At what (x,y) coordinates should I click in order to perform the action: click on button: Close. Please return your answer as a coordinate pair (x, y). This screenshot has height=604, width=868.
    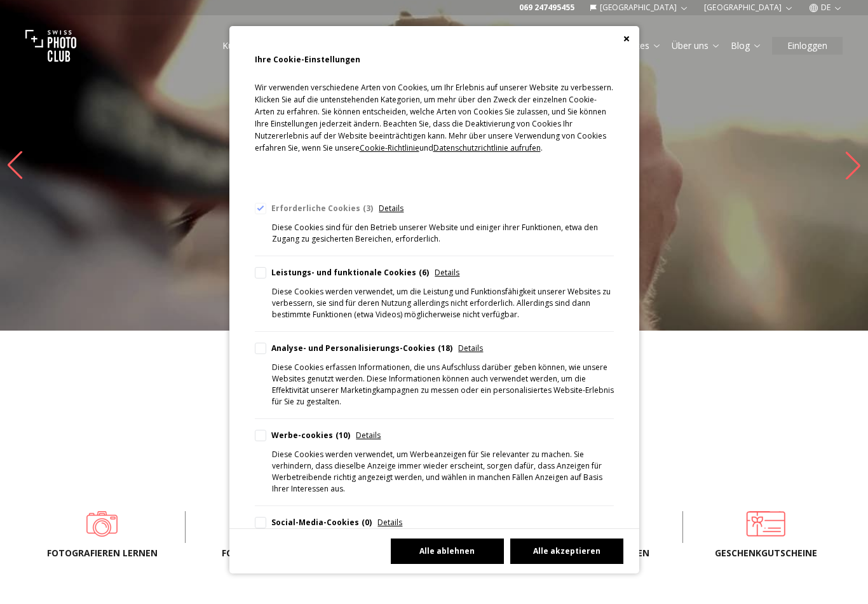
    Looking at the image, I should click on (627, 39).